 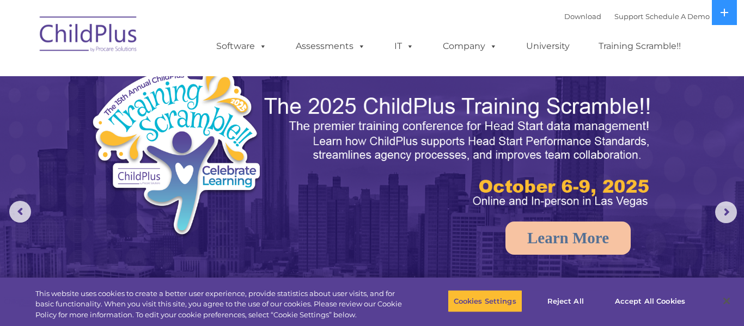 What do you see at coordinates (404, 46) in the screenshot?
I see `a: IT` at bounding box center [404, 46].